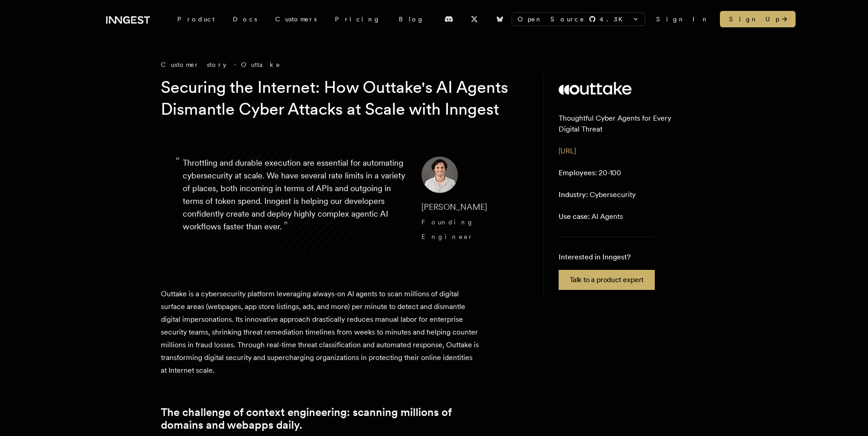  What do you see at coordinates (357, 19) in the screenshot?
I see `a: Pricing` at bounding box center [357, 19].